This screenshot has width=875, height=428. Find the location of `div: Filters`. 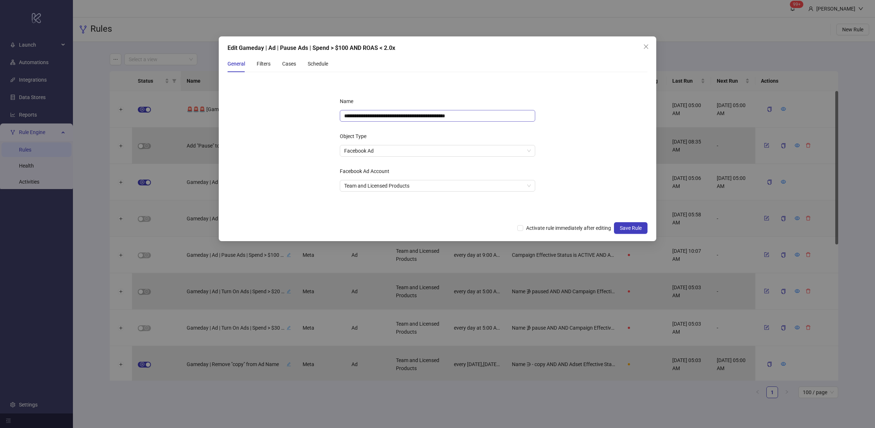

div: Filters is located at coordinates (264, 64).